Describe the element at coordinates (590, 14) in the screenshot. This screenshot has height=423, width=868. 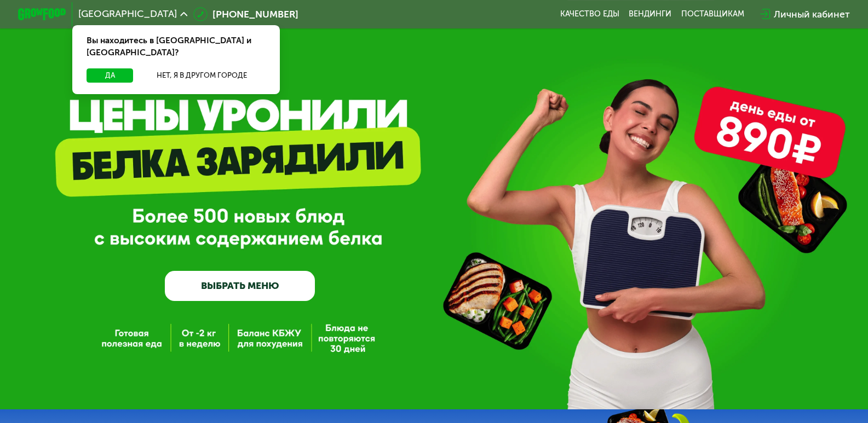
I see `a: Качество еды` at that location.